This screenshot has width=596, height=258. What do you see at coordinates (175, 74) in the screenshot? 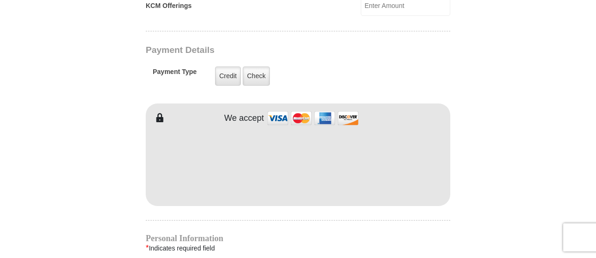
I see `h5: Payment Type` at bounding box center [175, 74].